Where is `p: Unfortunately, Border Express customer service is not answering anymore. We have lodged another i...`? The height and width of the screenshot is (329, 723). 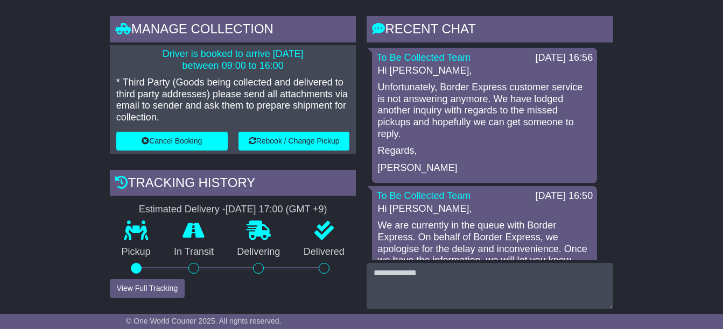 p: Unfortunately, Border Express customer service is not answering anymore. We have lodged another i... is located at coordinates (485, 111).